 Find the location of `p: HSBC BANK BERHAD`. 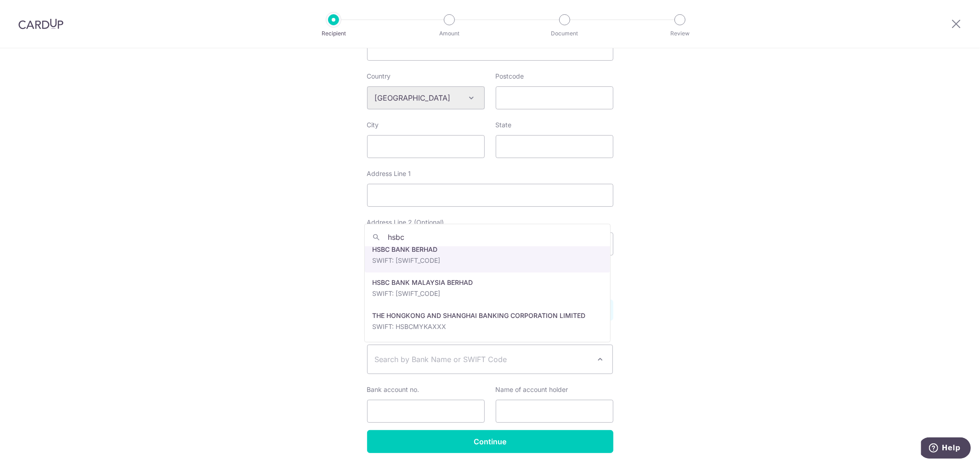

p: HSBC BANK BERHAD is located at coordinates (488, 249).